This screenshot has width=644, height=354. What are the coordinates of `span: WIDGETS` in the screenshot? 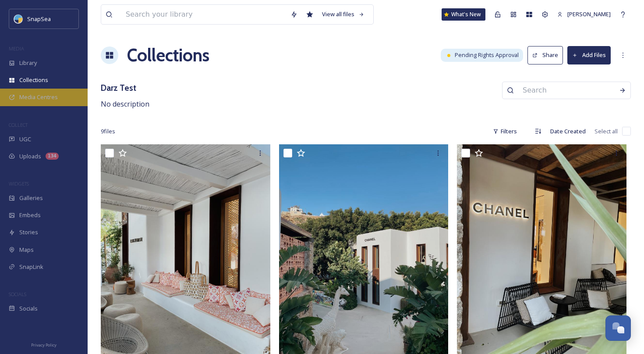 It's located at (19, 183).